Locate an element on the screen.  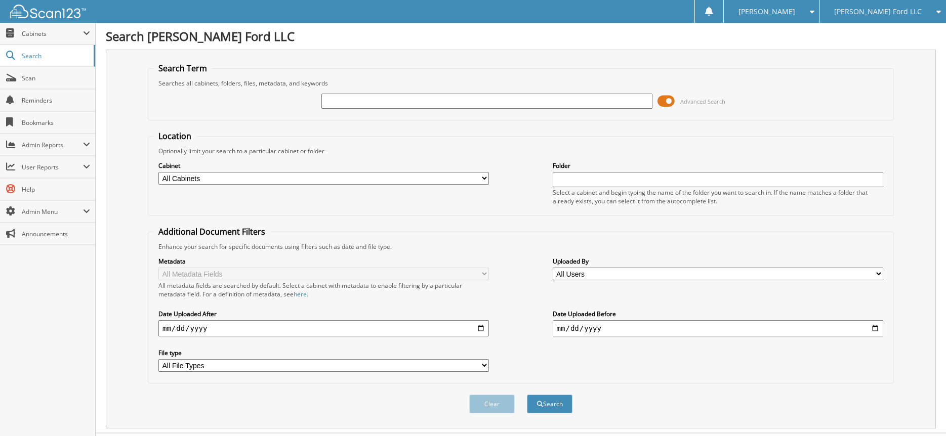
a: here is located at coordinates (300, 294).